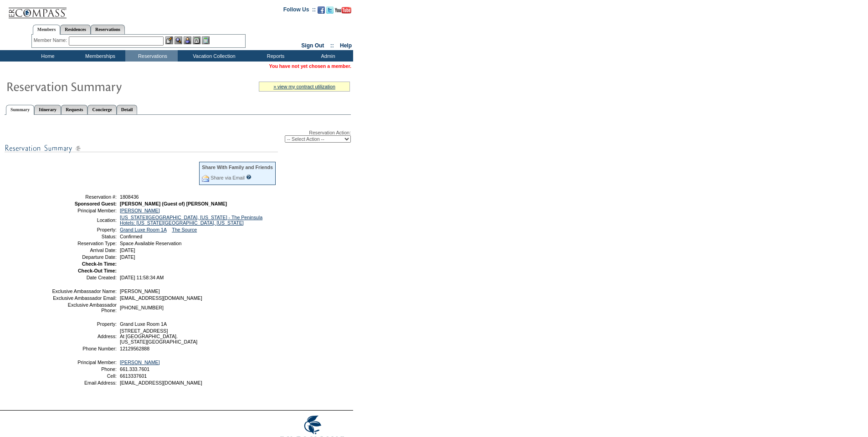 The height and width of the screenshot is (437, 868). I want to click on td: Date Created:, so click(84, 277).